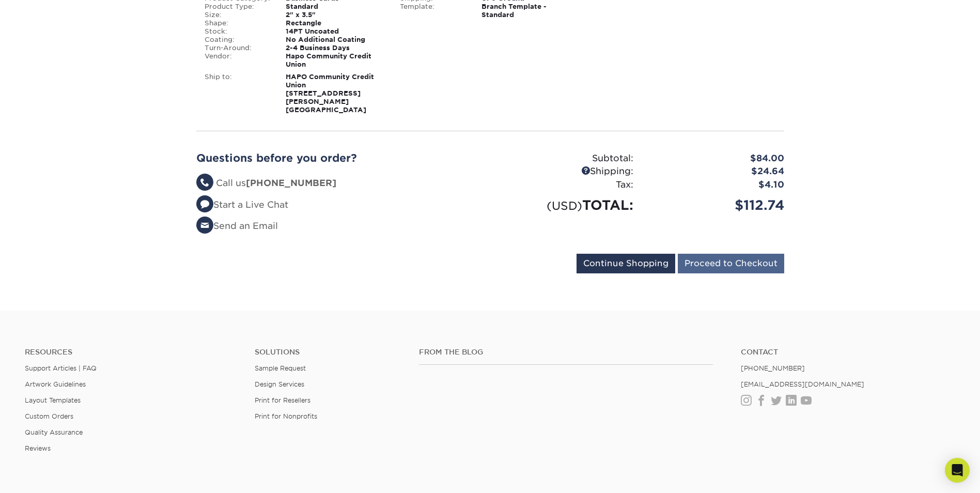 This screenshot has height=493, width=980. Describe the element at coordinates (329, 352) in the screenshot. I see `h4: Solutions` at that location.